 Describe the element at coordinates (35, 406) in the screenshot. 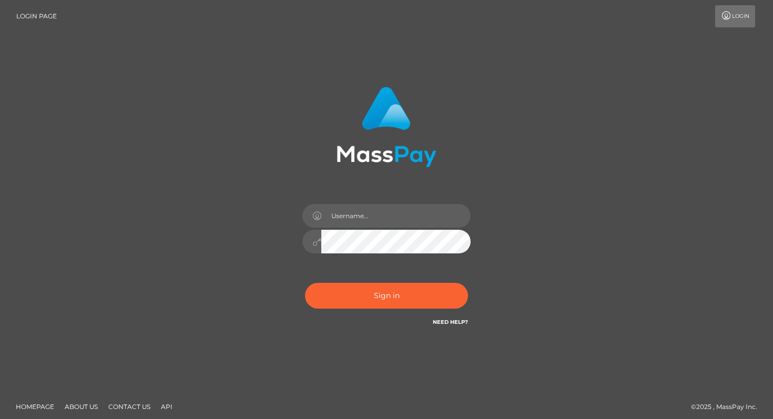

I see `a: Homepage` at that location.